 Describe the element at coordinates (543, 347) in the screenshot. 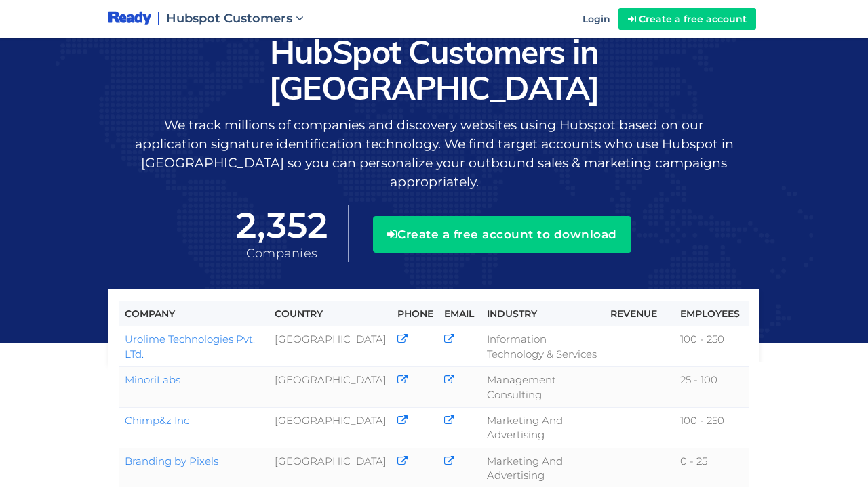

I see `td: Information Technology & Services` at that location.